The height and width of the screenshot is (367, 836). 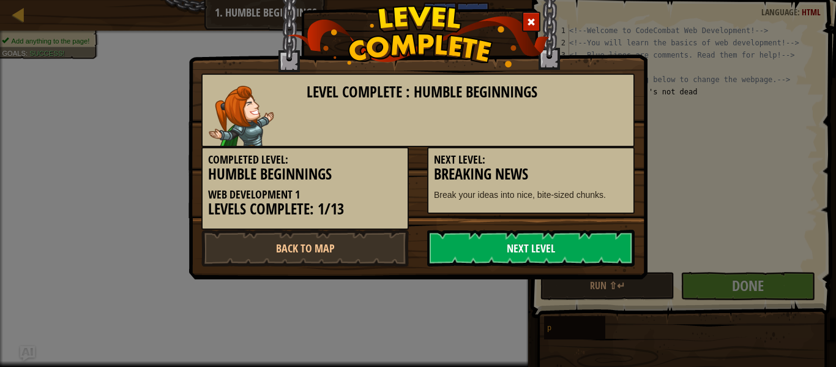 What do you see at coordinates (531, 160) in the screenshot?
I see `h5: Next Level:` at bounding box center [531, 160].